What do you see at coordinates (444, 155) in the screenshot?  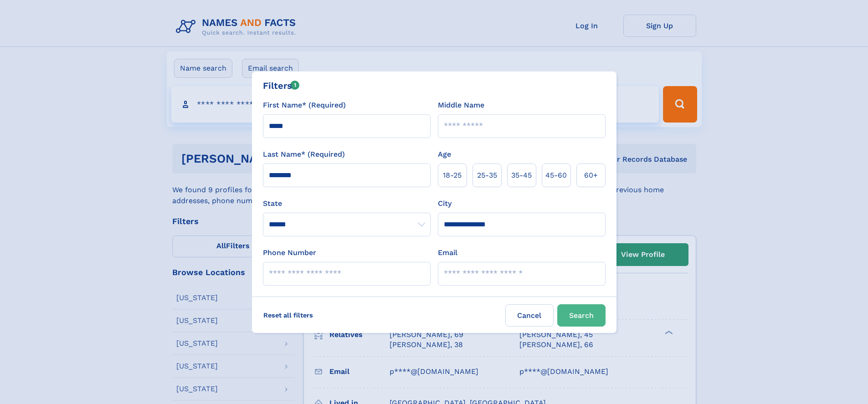 I see `label: Age` at bounding box center [444, 155].